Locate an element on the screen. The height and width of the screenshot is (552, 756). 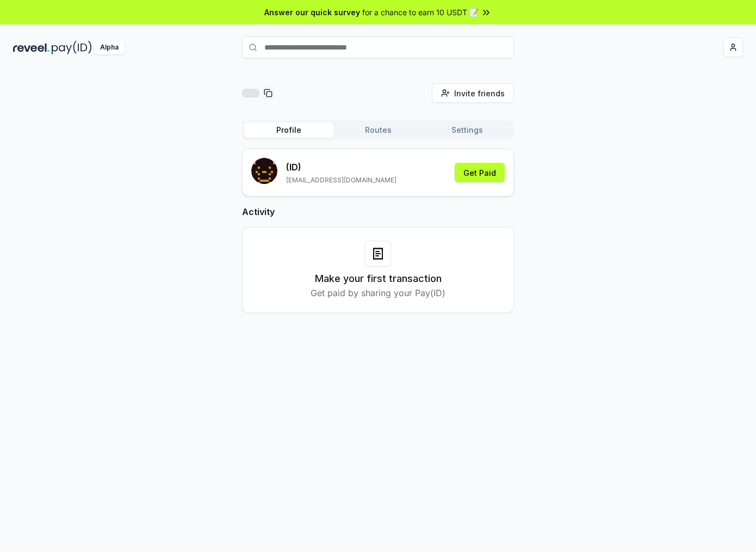
h2: Activity is located at coordinates (378, 212).